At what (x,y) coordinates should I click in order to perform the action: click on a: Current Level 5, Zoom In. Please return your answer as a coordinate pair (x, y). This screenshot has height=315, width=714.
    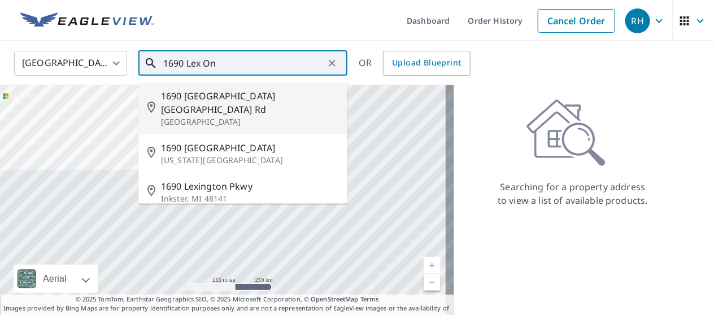
    Looking at the image, I should click on (432, 265).